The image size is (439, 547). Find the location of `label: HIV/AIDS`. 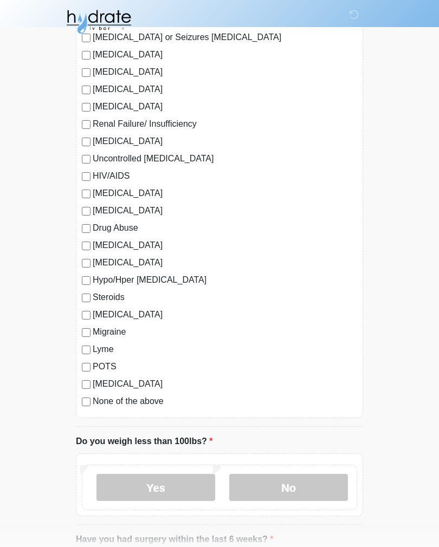

label: HIV/AIDS is located at coordinates (225, 176).